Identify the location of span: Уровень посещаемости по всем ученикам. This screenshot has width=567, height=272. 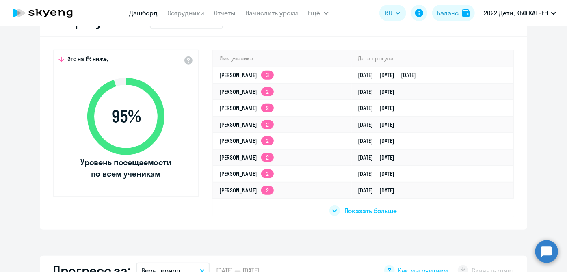
(126, 168).